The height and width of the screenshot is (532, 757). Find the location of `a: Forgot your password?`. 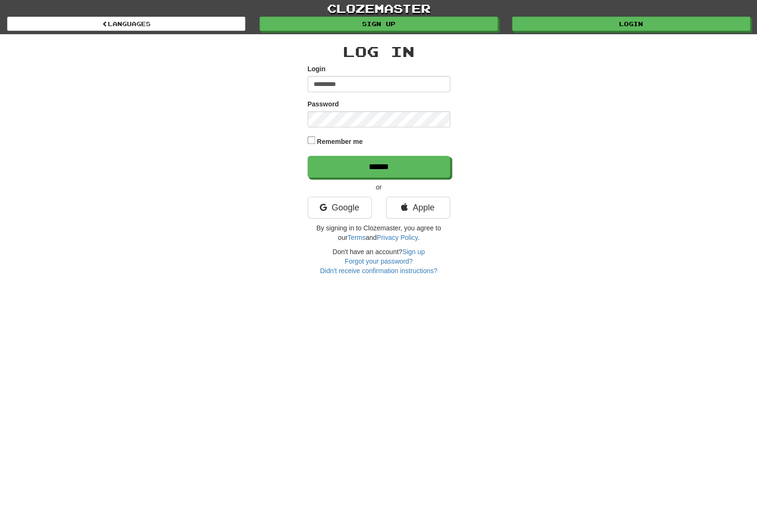

a: Forgot your password? is located at coordinates (378, 261).